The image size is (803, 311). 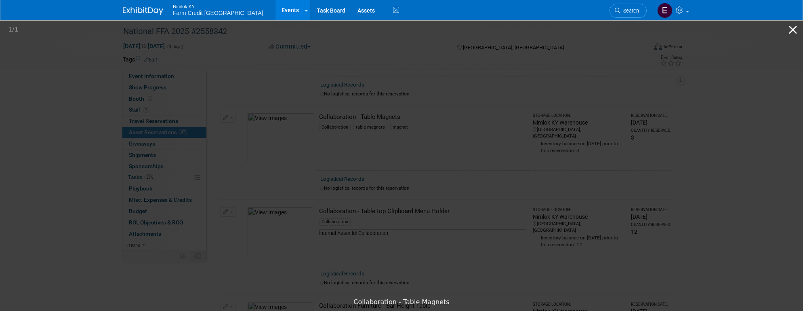 I want to click on span: Nimlok KY, so click(x=218, y=6).